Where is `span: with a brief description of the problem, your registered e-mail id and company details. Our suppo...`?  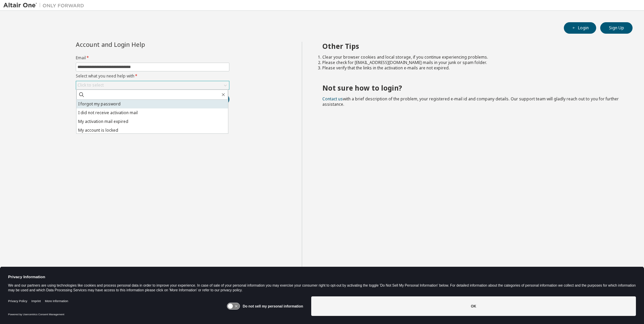
span: with a brief description of the problem, your registered e-mail id and company details. Our suppo... is located at coordinates (471, 101).